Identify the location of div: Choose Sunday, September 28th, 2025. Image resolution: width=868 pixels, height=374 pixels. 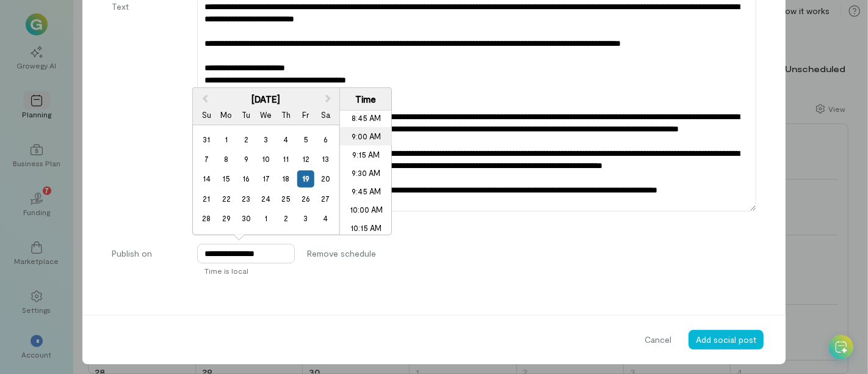
(206, 218).